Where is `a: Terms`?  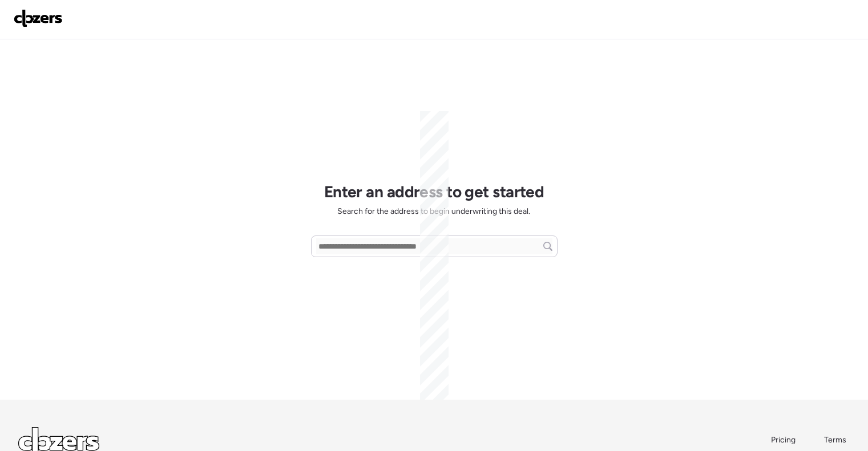
a: Terms is located at coordinates (836, 440).